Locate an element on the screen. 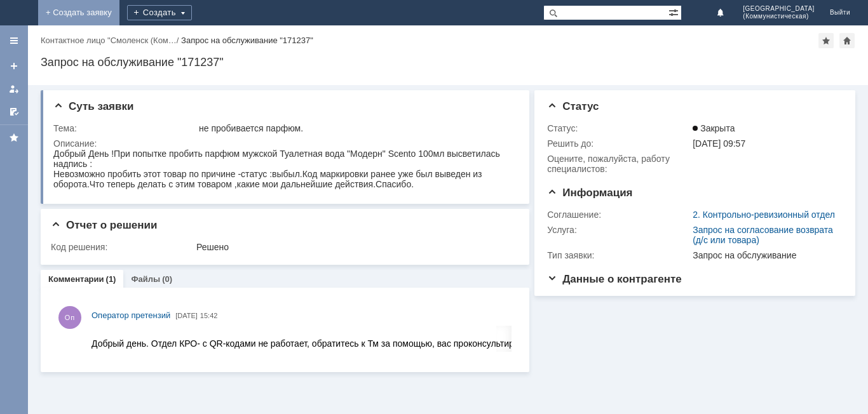 The width and height of the screenshot is (868, 414). a: Файлы is located at coordinates (145, 279).